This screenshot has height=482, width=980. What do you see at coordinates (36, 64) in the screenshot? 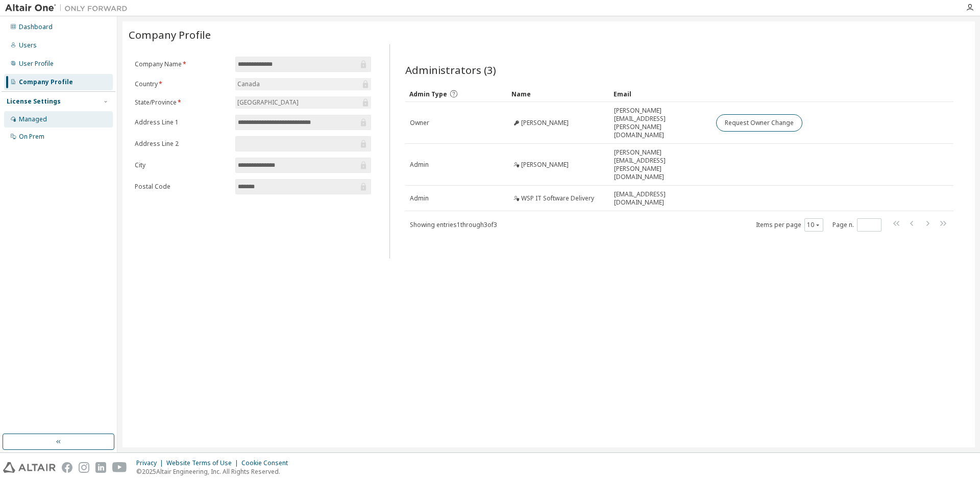
I see `div: User Profile` at bounding box center [36, 64].